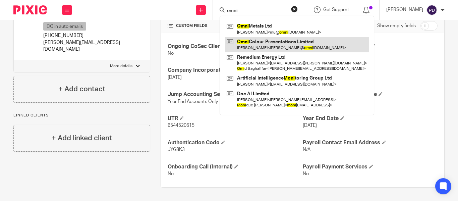  Describe the element at coordinates (82, 115) in the screenshot. I see `p: Linked clients` at that location.